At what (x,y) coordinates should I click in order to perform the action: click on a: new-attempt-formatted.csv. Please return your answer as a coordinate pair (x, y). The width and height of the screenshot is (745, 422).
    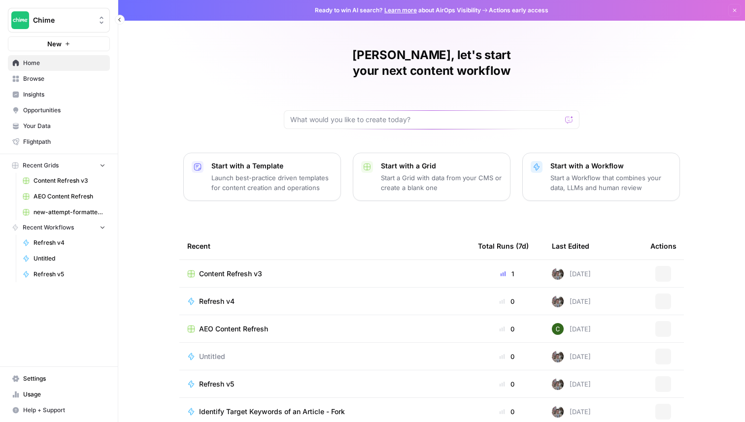
    Looking at the image, I should click on (64, 212).